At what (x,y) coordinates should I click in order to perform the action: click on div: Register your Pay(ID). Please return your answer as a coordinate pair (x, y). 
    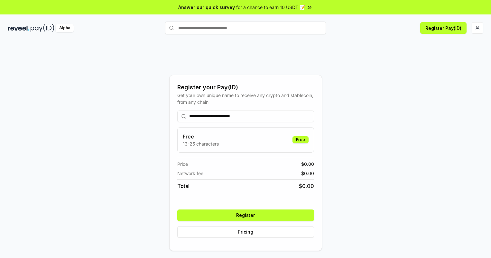
    Looking at the image, I should click on (245, 88).